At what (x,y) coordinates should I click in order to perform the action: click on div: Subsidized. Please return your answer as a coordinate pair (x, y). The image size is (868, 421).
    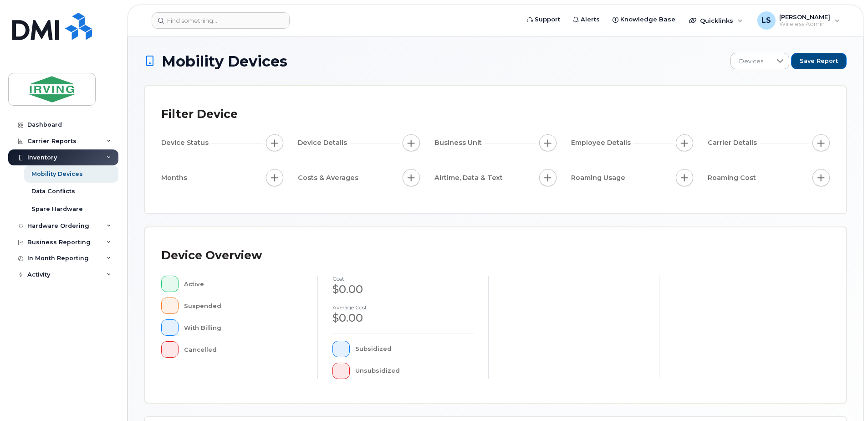
    Looking at the image, I should click on (414, 349).